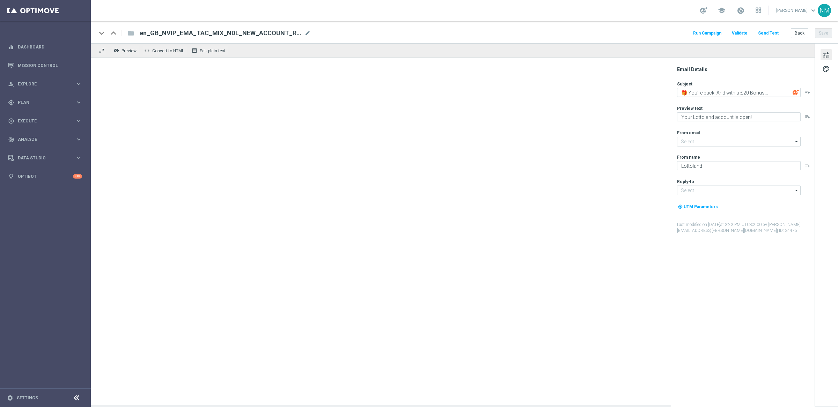  I want to click on span: mode_edit, so click(308, 33).